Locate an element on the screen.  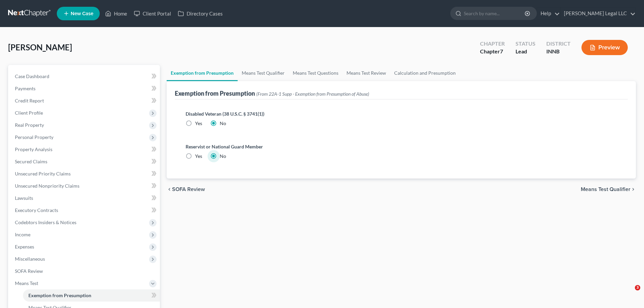
span: Means Test is located at coordinates (27, 283).